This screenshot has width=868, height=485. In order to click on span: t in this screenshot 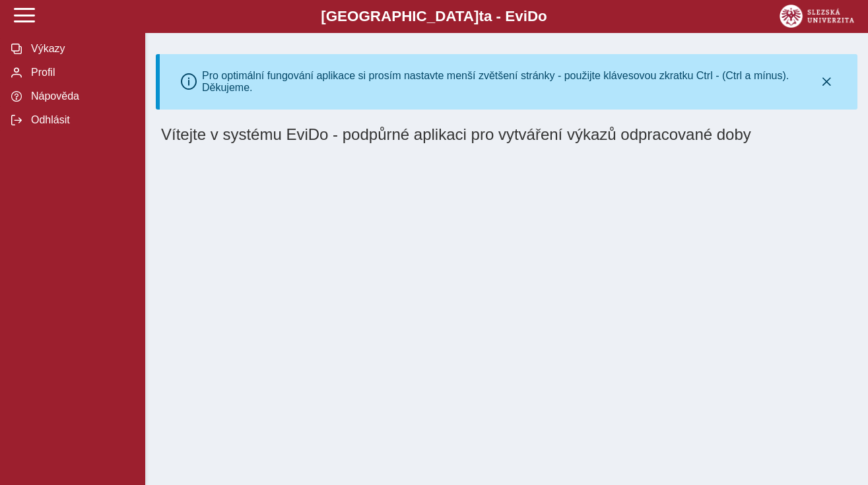, I will do `click(481, 15)`.